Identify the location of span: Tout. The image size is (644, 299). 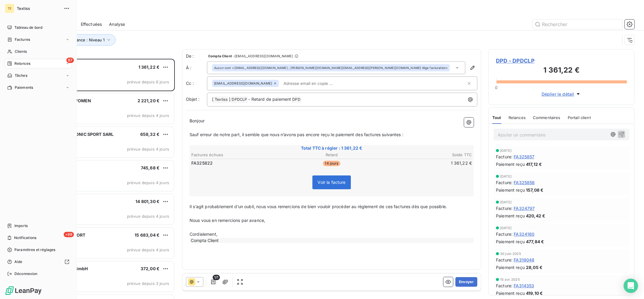
(497, 118).